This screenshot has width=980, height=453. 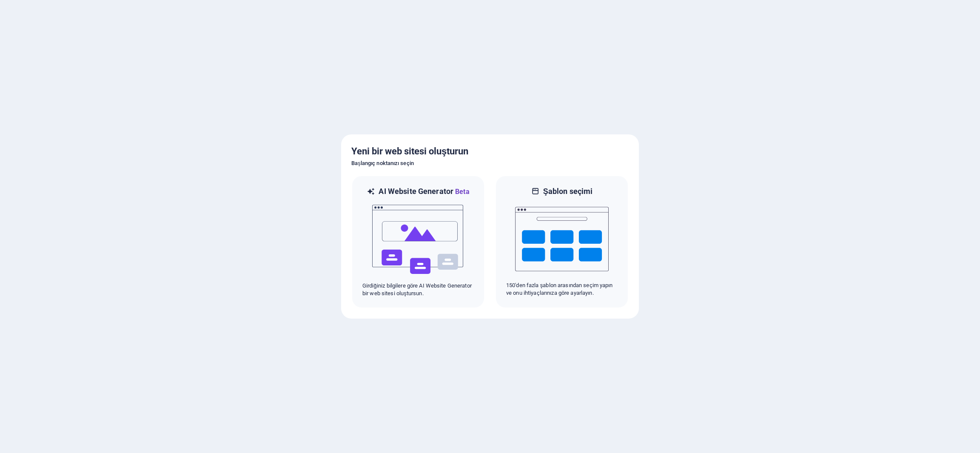 What do you see at coordinates (568, 191) in the screenshot?
I see `h6: Şablon seçimi` at bounding box center [568, 191].